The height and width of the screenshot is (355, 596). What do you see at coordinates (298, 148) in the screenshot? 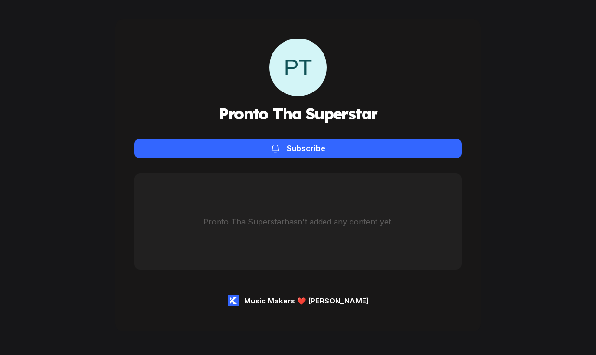
I see `button: Subscribe` at bounding box center [298, 148].